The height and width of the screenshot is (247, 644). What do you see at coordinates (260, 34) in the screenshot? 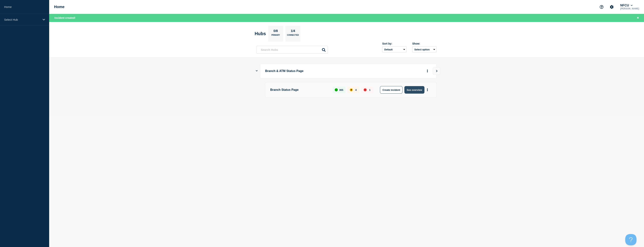
I see `h2: Hubs` at bounding box center [260, 34].